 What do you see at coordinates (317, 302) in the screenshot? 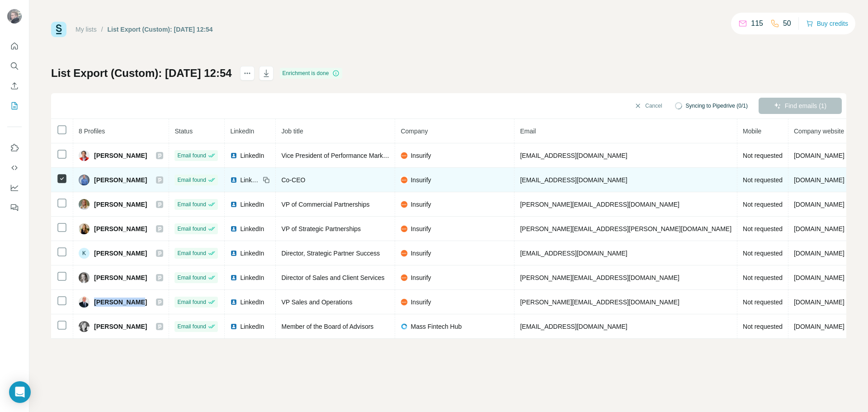
I see `span: VP Sales and Operations` at bounding box center [317, 302].